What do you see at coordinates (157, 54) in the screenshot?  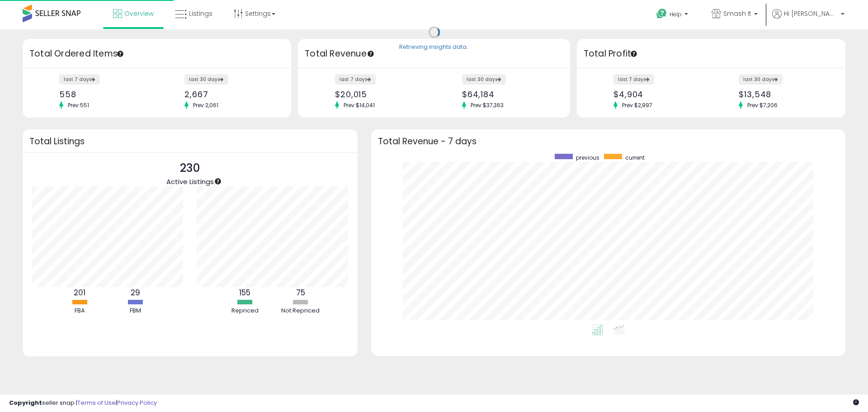 I see `h3: Total Ordered Items` at bounding box center [157, 54].